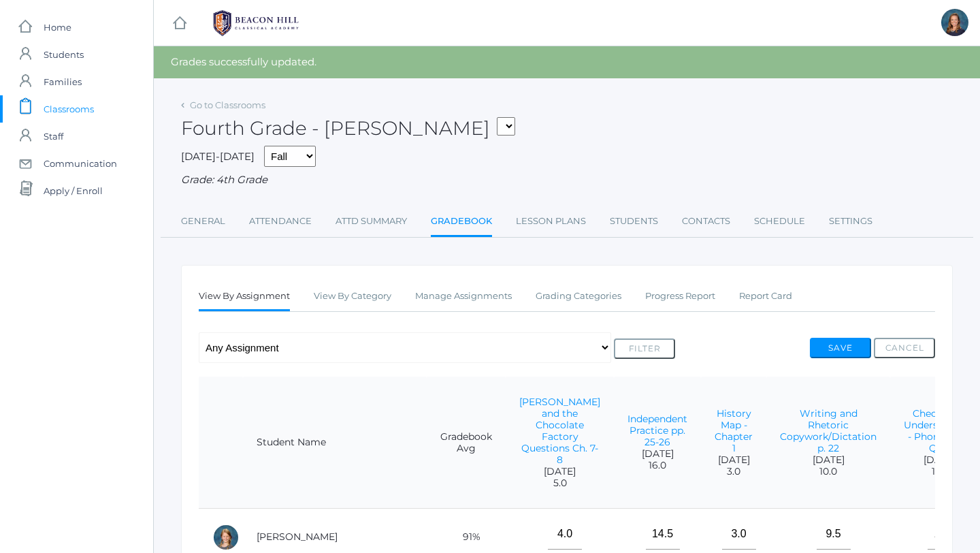 This screenshot has width=980, height=553. What do you see at coordinates (657, 431) in the screenshot?
I see `a: Independent Practice pp. 25-26` at bounding box center [657, 431].